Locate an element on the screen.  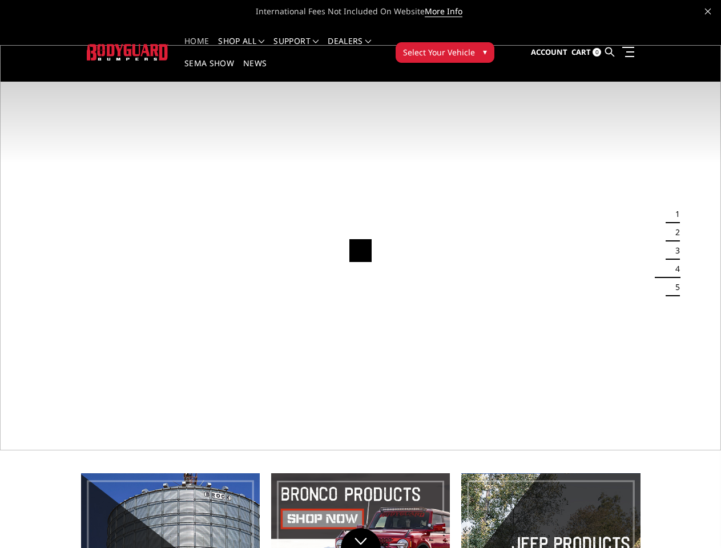
a: News is located at coordinates (254, 70).